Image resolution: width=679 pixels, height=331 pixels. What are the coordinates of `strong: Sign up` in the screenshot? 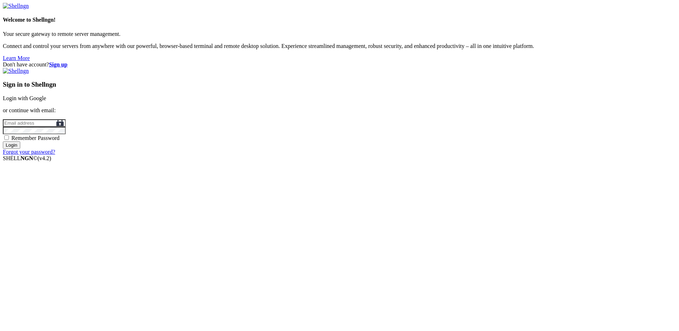 It's located at (58, 64).